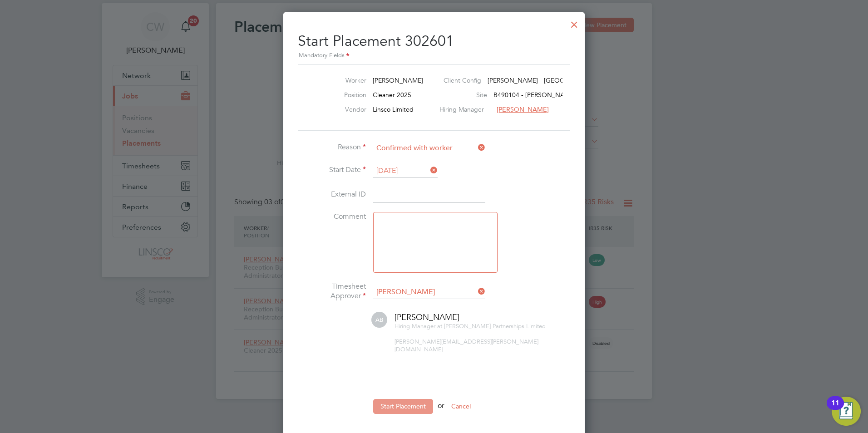 Image resolution: width=868 pixels, height=433 pixels. I want to click on label: Start Date, so click(332, 170).